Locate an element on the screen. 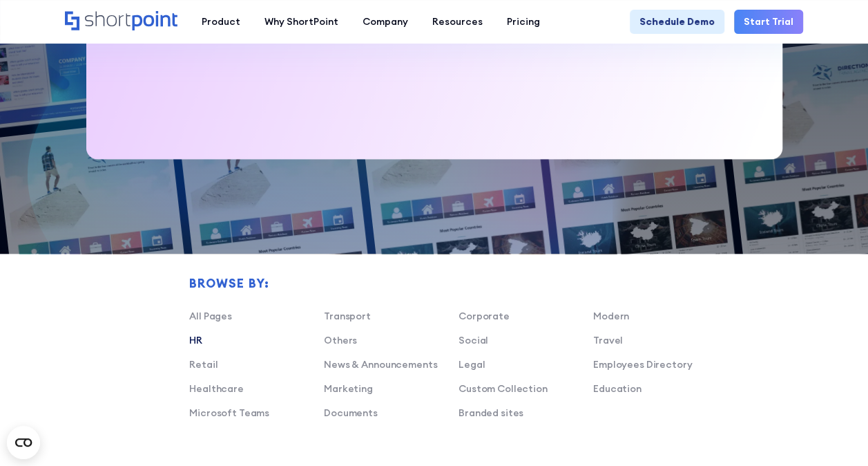 Image resolution: width=868 pixels, height=466 pixels. h2: Browse by: is located at coordinates (459, 283).